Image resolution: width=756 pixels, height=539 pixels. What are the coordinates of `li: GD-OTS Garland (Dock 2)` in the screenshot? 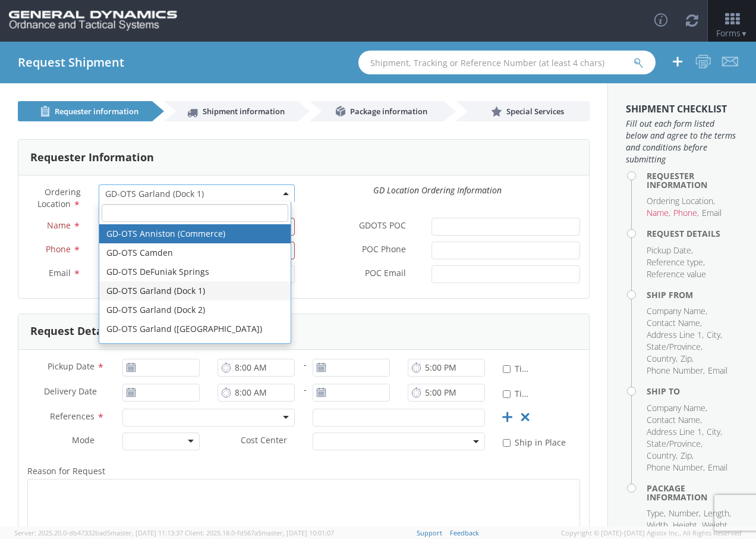 It's located at (195, 310).